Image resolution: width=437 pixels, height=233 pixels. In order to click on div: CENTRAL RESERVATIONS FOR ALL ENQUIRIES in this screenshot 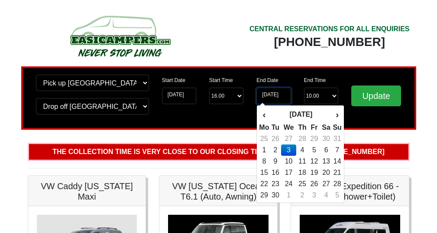, I will do `click(330, 29)`.